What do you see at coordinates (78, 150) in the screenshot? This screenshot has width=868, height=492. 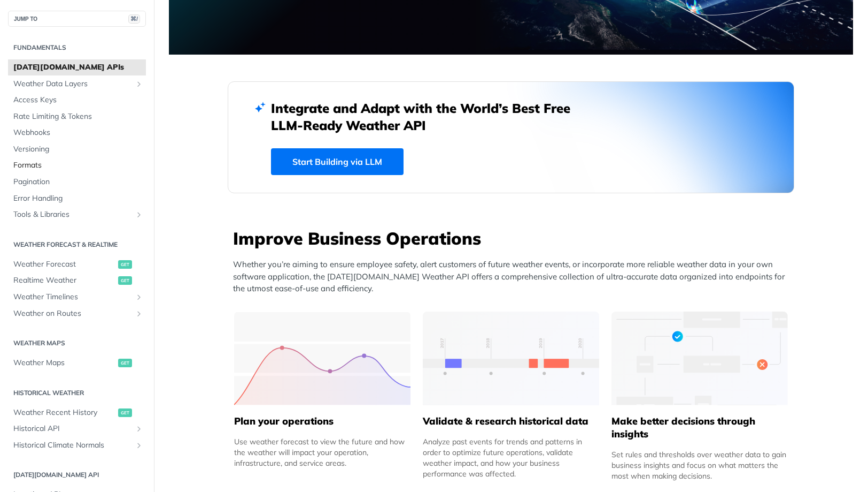 I see `span: Versioning` at bounding box center [78, 150].